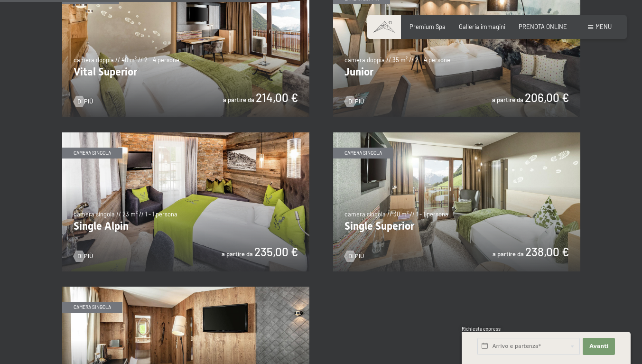  Describe the element at coordinates (186, 289) in the screenshot. I see `a: Single Relax` at that location.